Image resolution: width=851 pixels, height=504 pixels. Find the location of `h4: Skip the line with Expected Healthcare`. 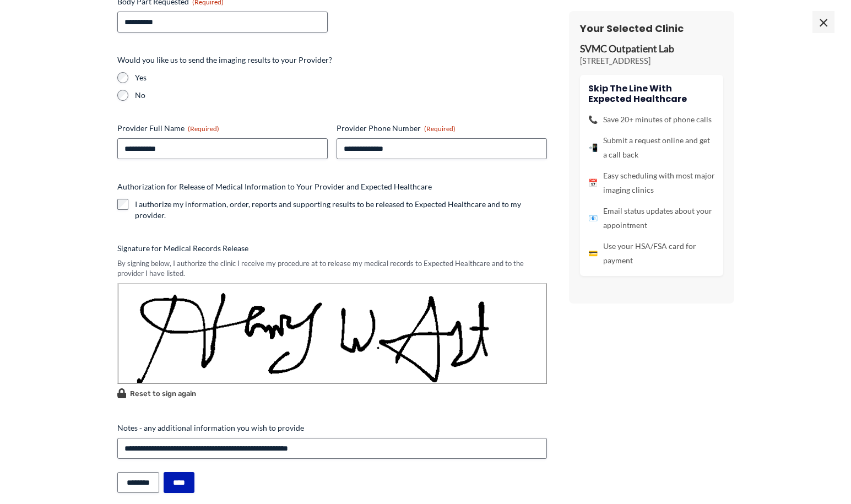

h4: Skip the line with Expected Healthcare is located at coordinates (652, 94).